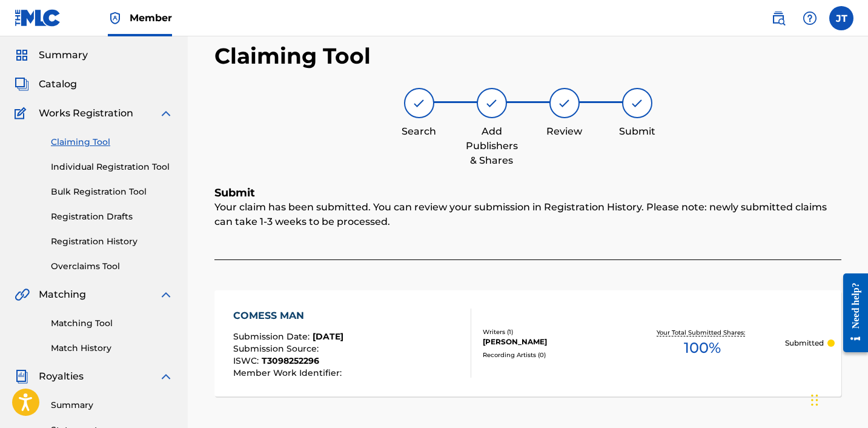 This screenshot has height=428, width=868. Describe the element at coordinates (492, 146) in the screenshot. I see `div: Add Publishers & Shares` at that location.